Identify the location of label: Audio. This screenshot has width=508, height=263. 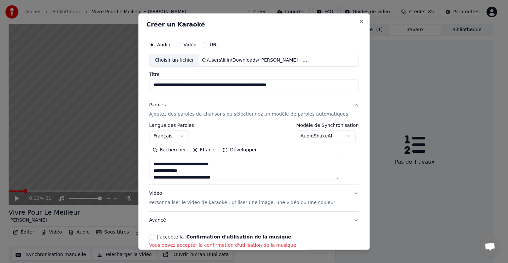
(164, 45).